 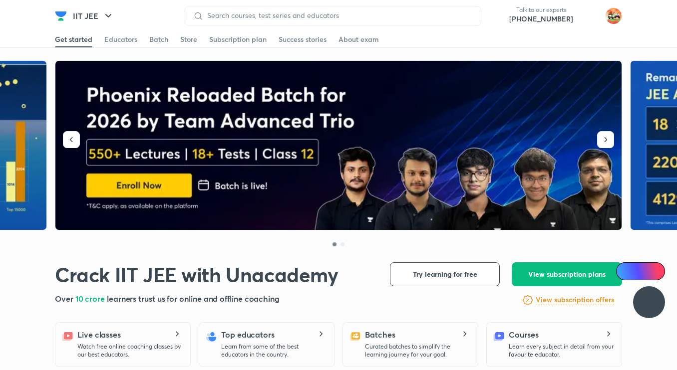 What do you see at coordinates (523, 335) in the screenshot?
I see `h5: Courses` at bounding box center [523, 335].